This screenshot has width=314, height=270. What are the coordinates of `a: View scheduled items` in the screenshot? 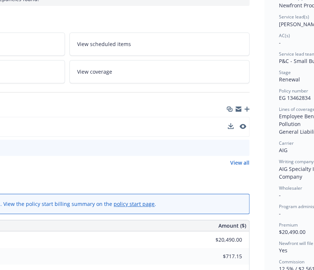 It's located at (159, 44).